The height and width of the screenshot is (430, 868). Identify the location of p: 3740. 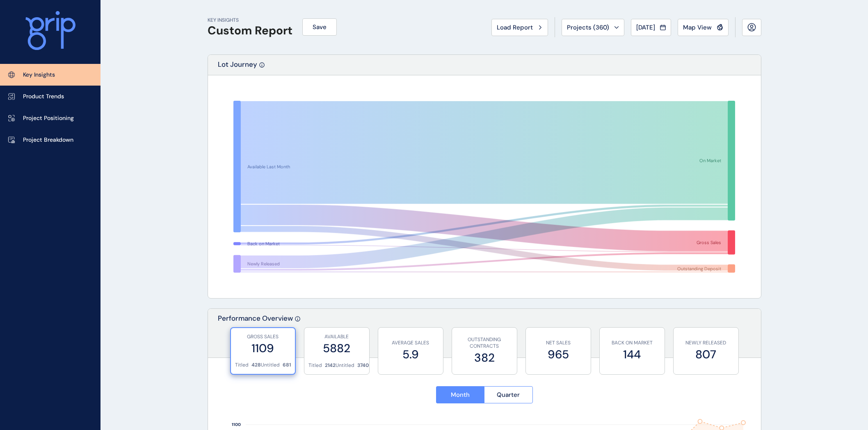
(362, 365).